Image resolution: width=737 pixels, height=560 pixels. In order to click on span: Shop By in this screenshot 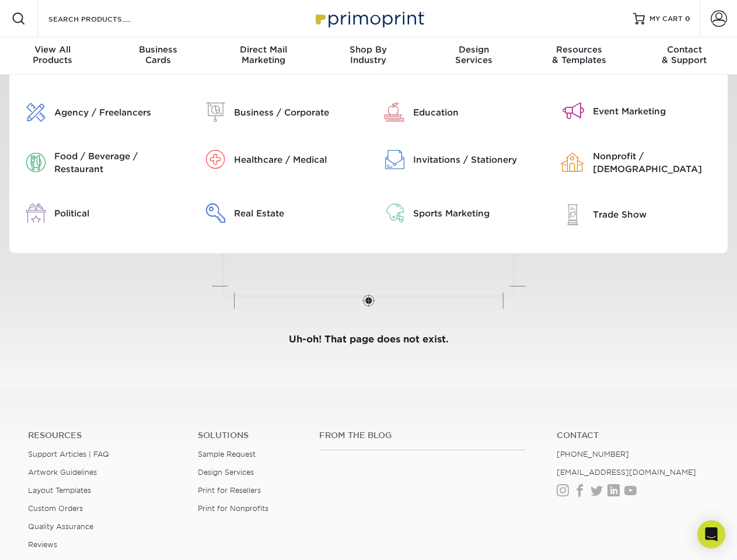, I will do `click(368, 49)`.